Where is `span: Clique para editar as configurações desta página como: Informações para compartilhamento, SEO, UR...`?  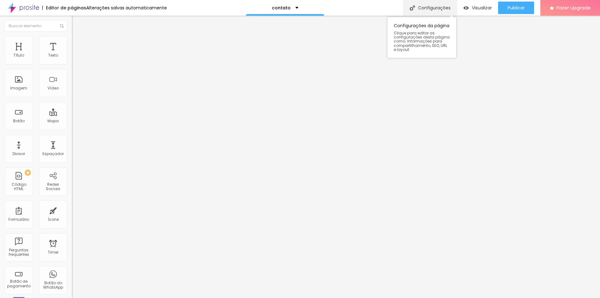 span: Clique para editar as configurações desta página como: Informações para compartilhamento, SEO, UR... is located at coordinates (422, 41).